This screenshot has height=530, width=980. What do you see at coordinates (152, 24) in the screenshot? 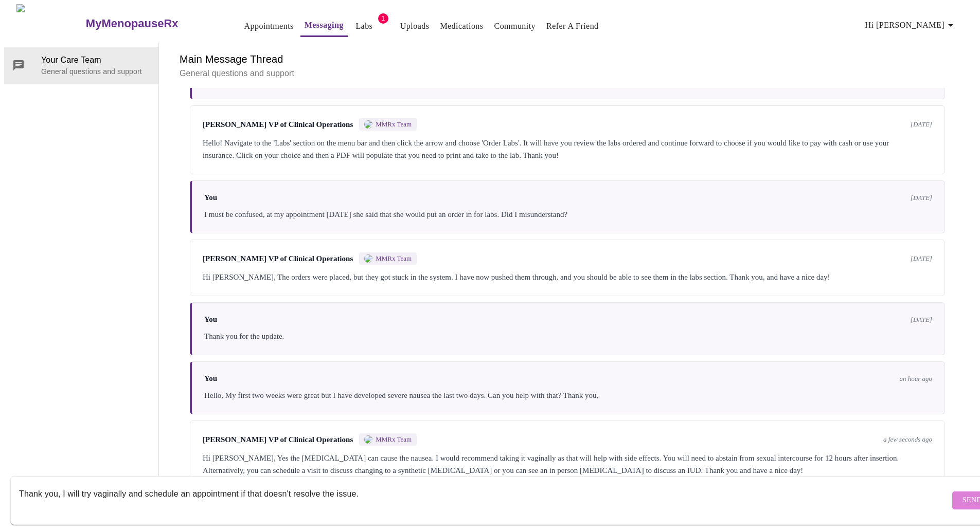
I see `a: MyMenopauseRx` at bounding box center [152, 24].